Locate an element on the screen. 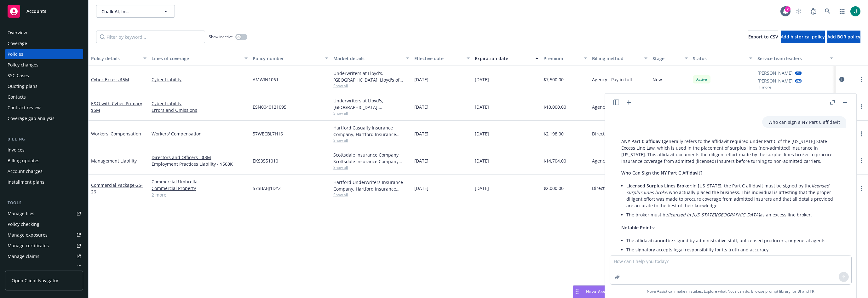  a: Contacts is located at coordinates (44, 97).